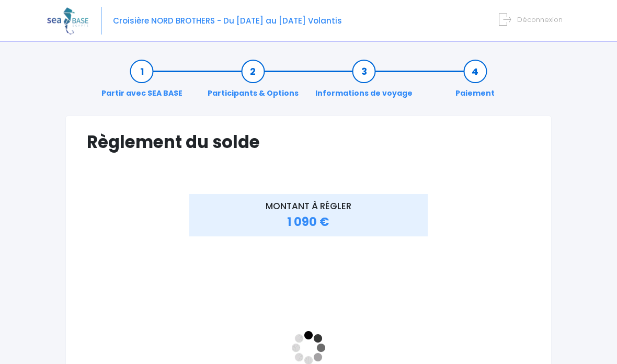  Describe the element at coordinates (309, 142) in the screenshot. I see `h1: Règlement du solde` at that location.